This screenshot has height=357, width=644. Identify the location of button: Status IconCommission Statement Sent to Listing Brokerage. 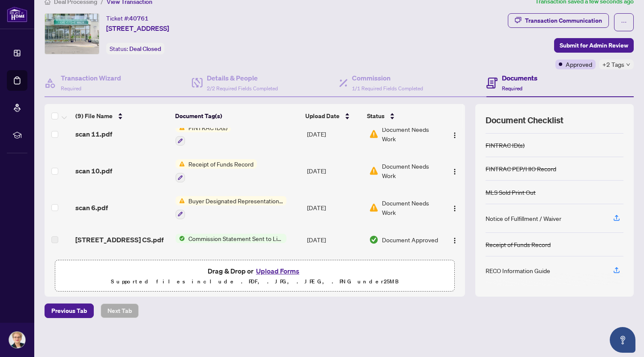
(230, 238).